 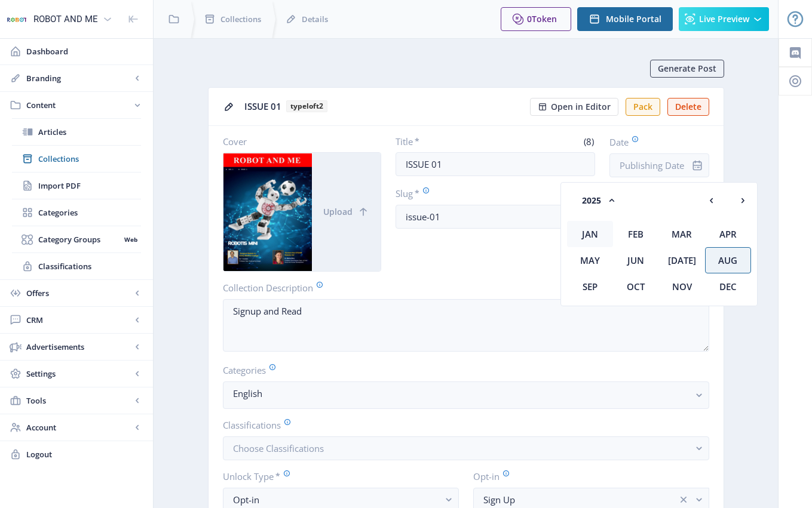 I want to click on a: Articles, so click(x=77, y=132).